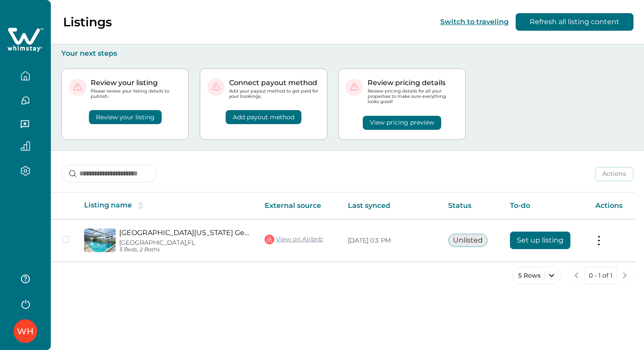 The image size is (644, 350). I want to click on p: 0 - 1 of 1, so click(601, 276).